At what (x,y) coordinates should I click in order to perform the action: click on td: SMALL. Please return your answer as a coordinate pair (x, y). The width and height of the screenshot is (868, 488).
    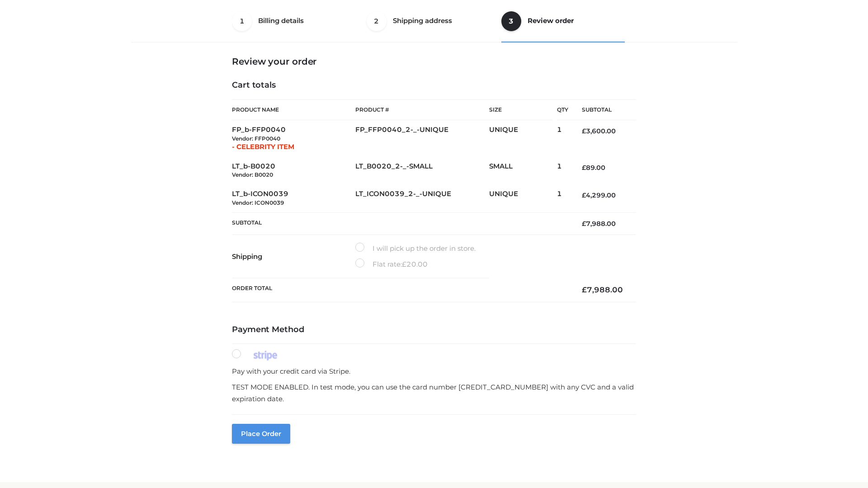
    Looking at the image, I should click on (523, 171).